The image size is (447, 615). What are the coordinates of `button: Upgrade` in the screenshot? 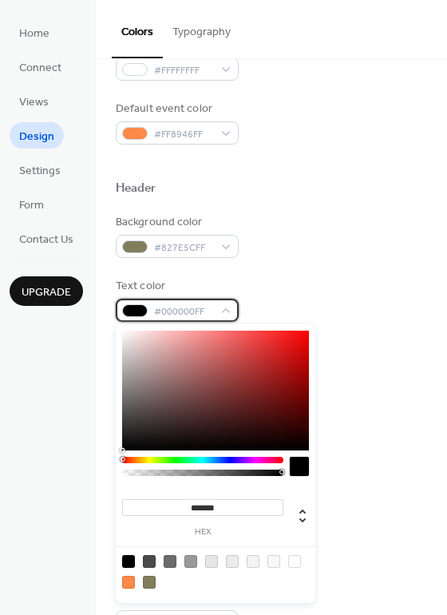 It's located at (46, 291).